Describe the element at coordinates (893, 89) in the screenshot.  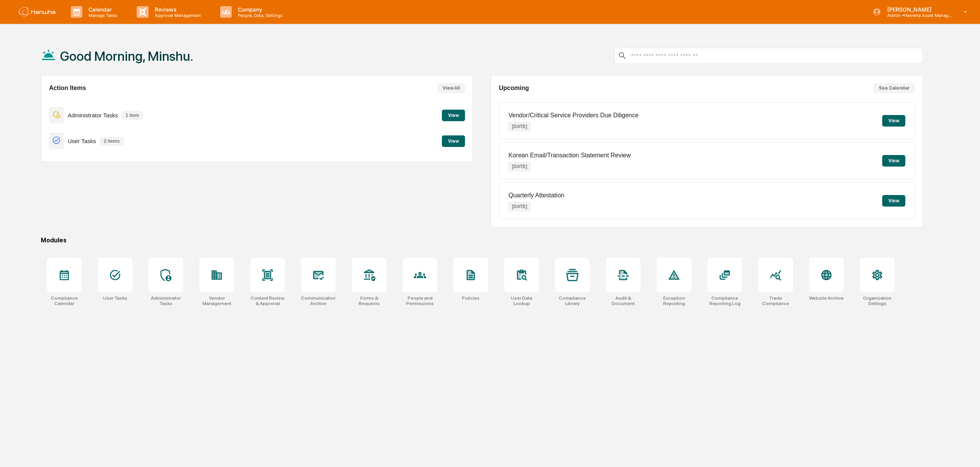
I see `a: See Calendar` at that location.